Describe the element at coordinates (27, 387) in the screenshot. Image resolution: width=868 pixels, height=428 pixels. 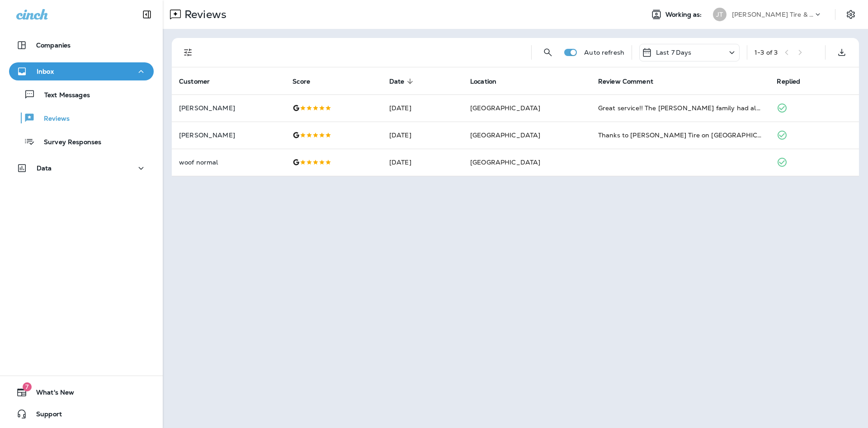
I see `span: 7` at that location.